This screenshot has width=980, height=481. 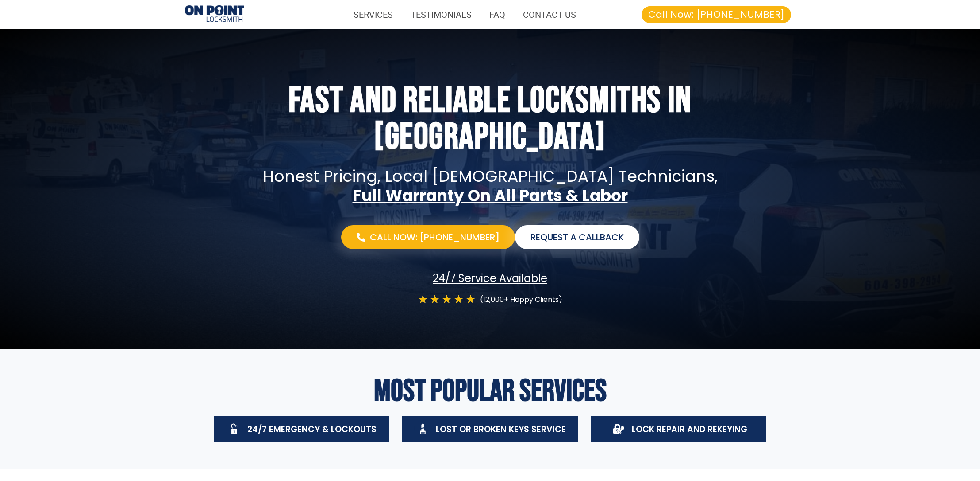 What do you see at coordinates (447, 299) in the screenshot?
I see `div: 5/5` at bounding box center [447, 299].